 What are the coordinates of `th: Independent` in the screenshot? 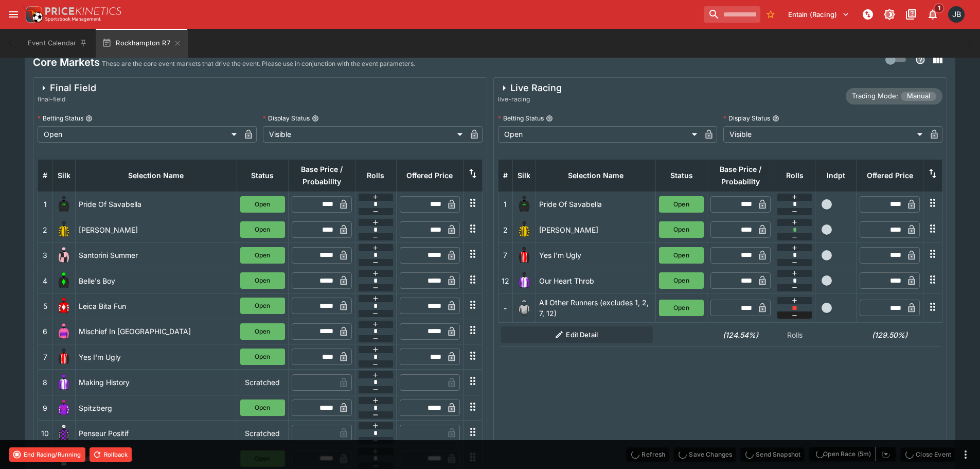 It's located at (836, 175).